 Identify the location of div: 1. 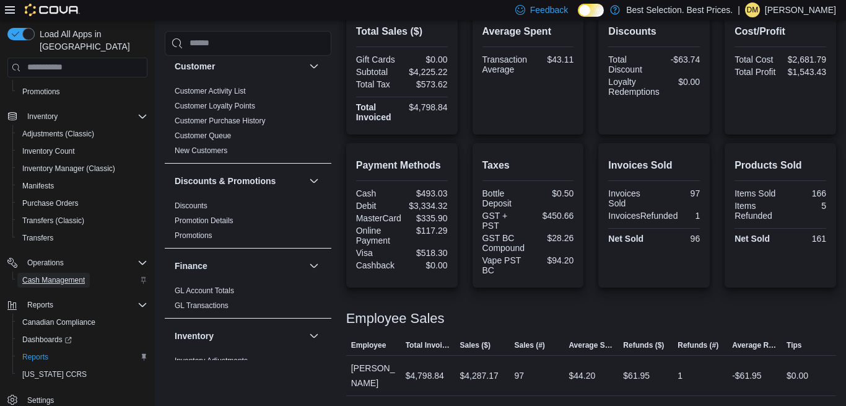
(692, 216).